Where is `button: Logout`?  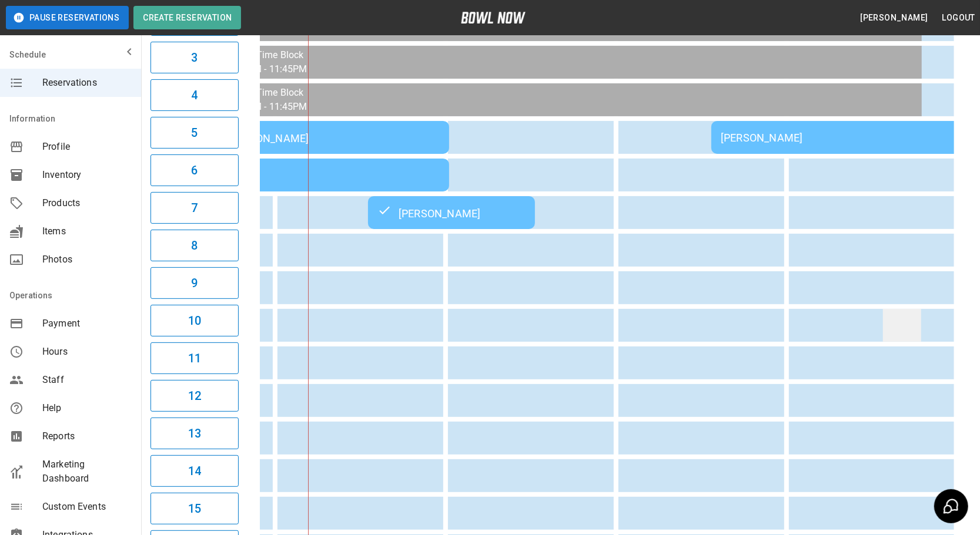 button: Logout is located at coordinates (959, 18).